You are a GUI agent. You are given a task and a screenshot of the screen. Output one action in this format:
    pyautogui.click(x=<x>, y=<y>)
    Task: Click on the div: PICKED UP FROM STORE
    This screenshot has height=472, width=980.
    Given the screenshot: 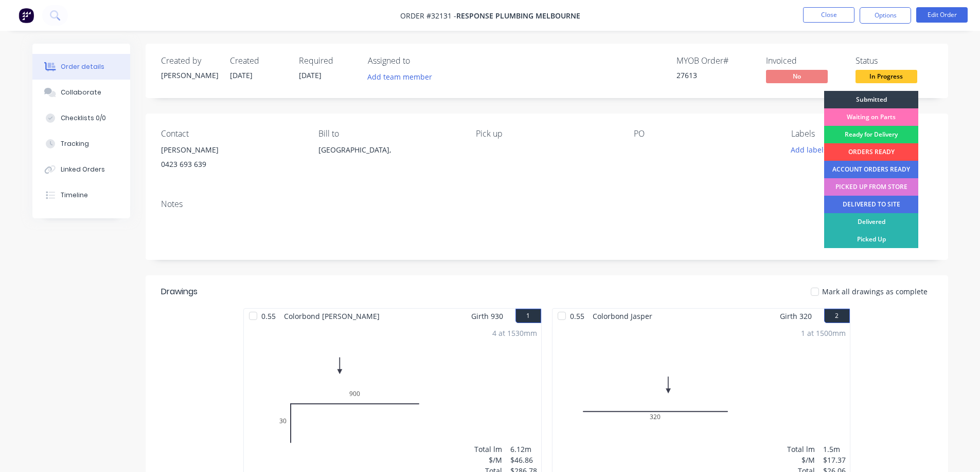 What is the action you would take?
    pyautogui.click(x=871, y=187)
    